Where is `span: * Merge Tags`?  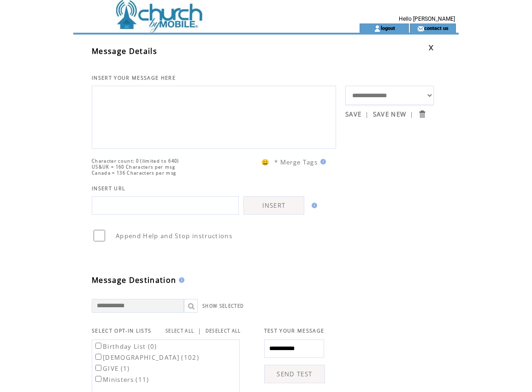
span: * Merge Tags is located at coordinates (296, 162).